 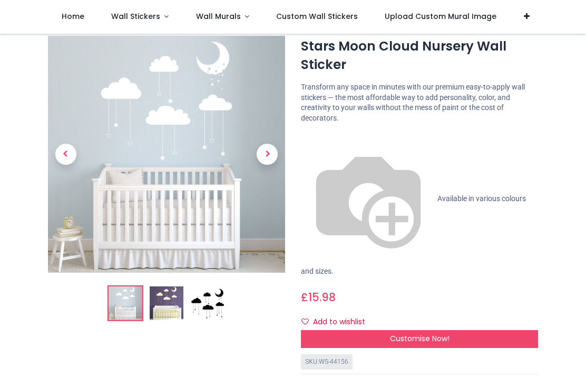 I want to click on span: Previous, so click(x=66, y=155).